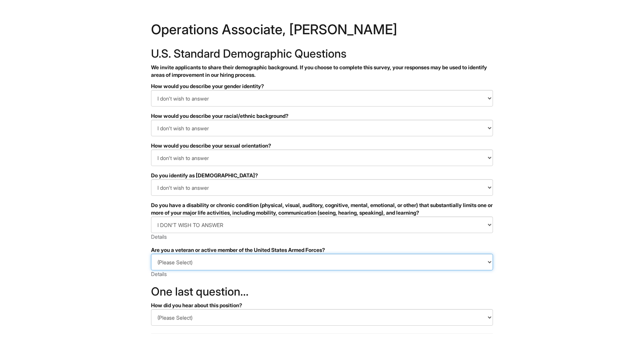 Image resolution: width=644 pixels, height=340 pixels. What do you see at coordinates (322, 225) in the screenshot?
I see `select: Do you have a disability or chronic condition (physical, visual, auditory, cognitive, mental, emo...` at bounding box center [322, 225].